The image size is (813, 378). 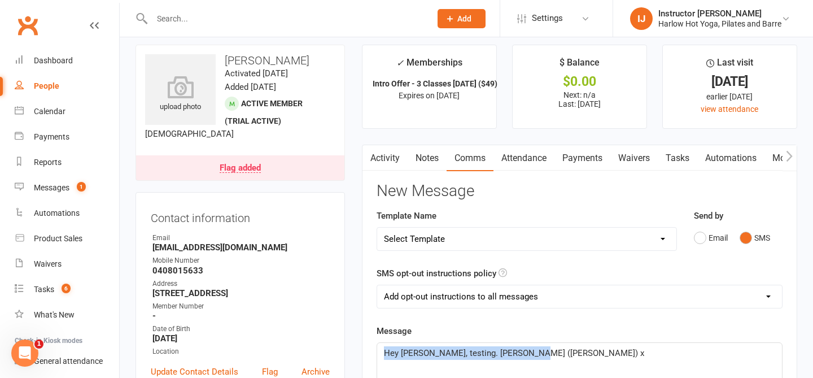 I want to click on a: People, so click(x=67, y=86).